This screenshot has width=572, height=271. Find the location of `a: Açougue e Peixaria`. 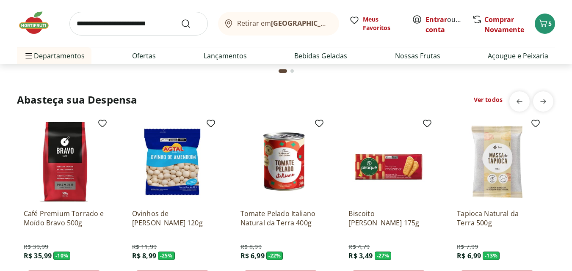

a: Açougue e Peixaria is located at coordinates (517, 56).